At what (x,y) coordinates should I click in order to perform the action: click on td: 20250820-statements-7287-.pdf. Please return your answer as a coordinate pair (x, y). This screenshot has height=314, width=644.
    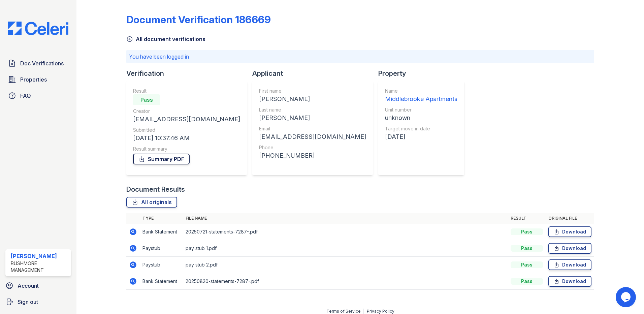
    Looking at the image, I should click on (345, 281).